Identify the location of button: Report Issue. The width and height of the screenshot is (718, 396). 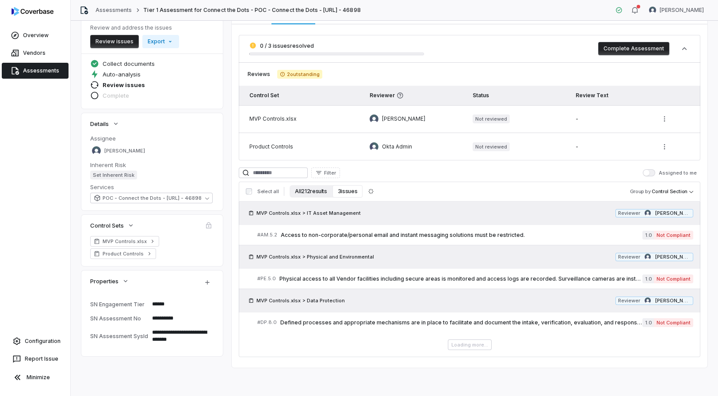
(35, 359).